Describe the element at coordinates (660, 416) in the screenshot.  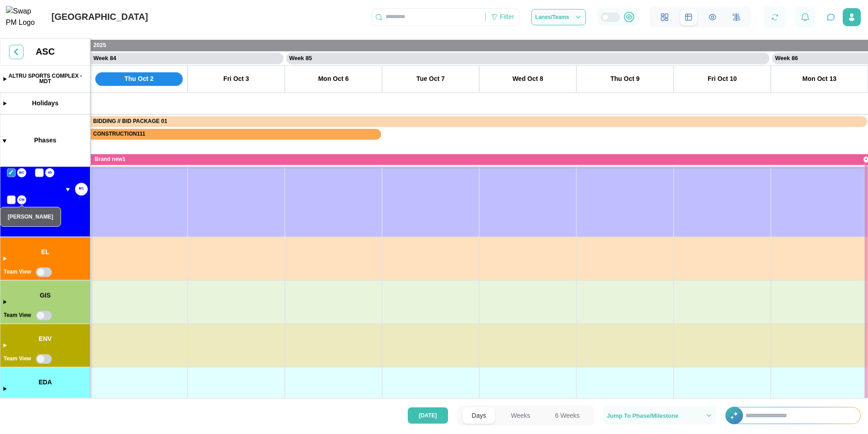
I see `button: Jump To Phase/Milestone` at that location.